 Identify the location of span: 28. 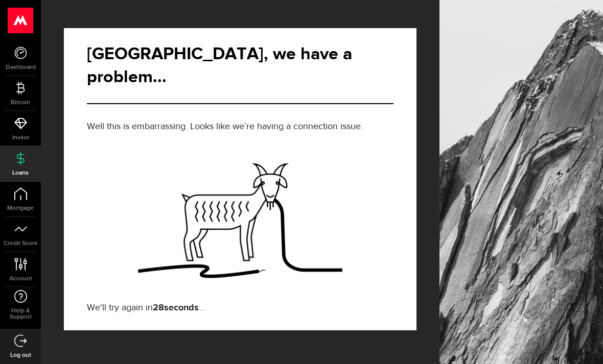
(158, 308).